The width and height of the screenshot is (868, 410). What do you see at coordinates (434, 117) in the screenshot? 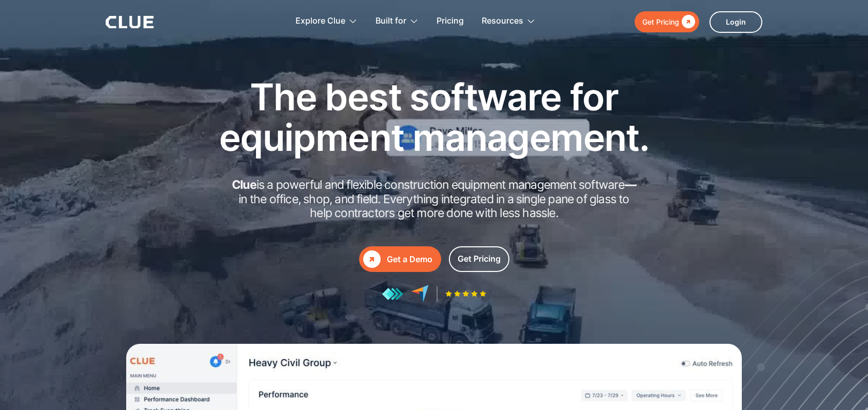
I see `h1: The best software for equipment management.` at bounding box center [434, 117].